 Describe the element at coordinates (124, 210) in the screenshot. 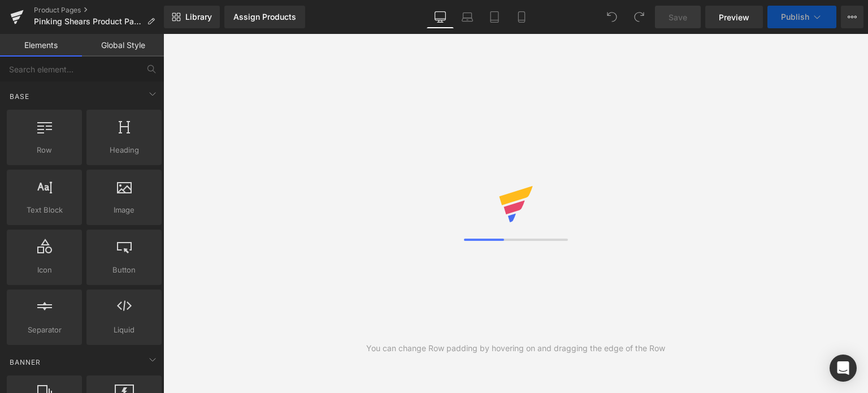

I see `span: Image` at that location.